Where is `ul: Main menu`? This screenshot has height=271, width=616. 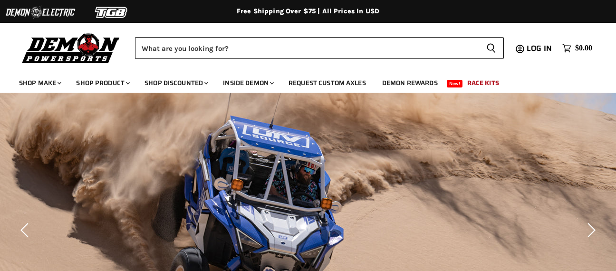
ul: Main menu is located at coordinates (301, 81).